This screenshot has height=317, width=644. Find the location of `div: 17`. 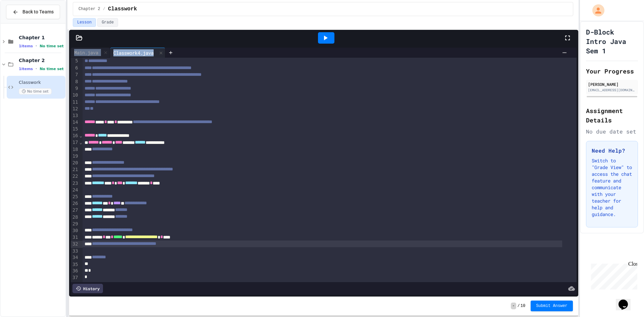

div: 17 is located at coordinates (75, 142).